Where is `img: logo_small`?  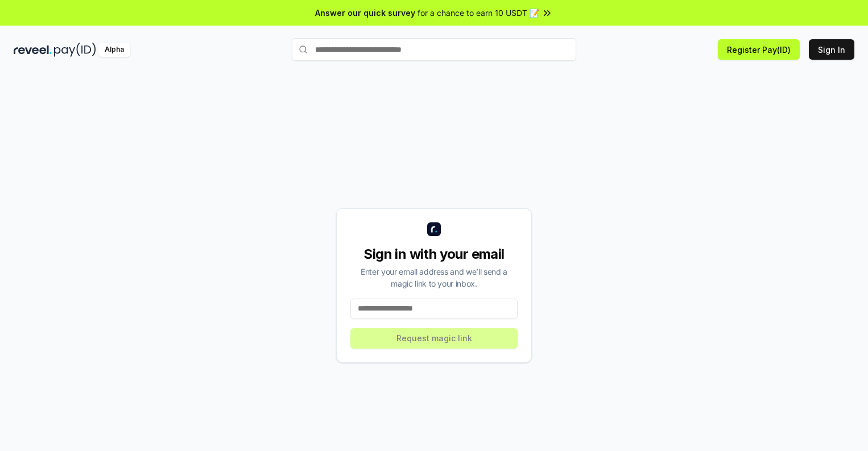 img: logo_small is located at coordinates (434, 229).